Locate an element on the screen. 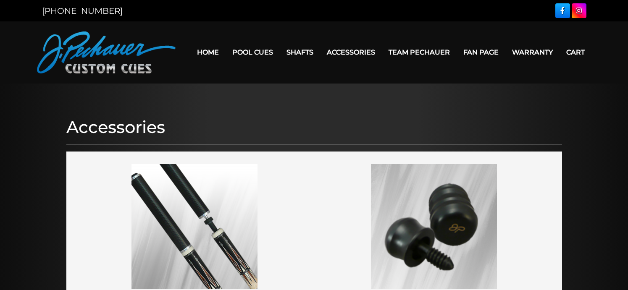 Image resolution: width=628 pixels, height=290 pixels. a: Fan Page is located at coordinates (481, 52).